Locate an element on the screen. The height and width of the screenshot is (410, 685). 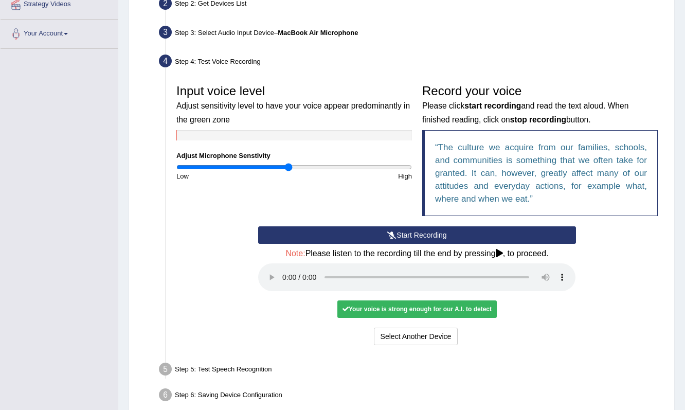
span: Note: is located at coordinates (295, 253).